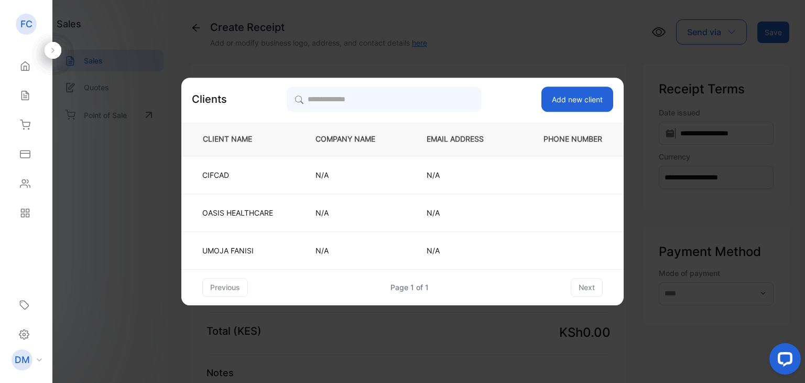  What do you see at coordinates (237, 174) in the screenshot?
I see `p: CIFCAD` at bounding box center [237, 174].